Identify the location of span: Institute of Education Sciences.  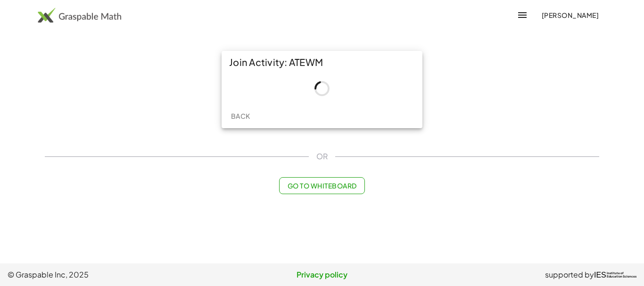
(621, 275).